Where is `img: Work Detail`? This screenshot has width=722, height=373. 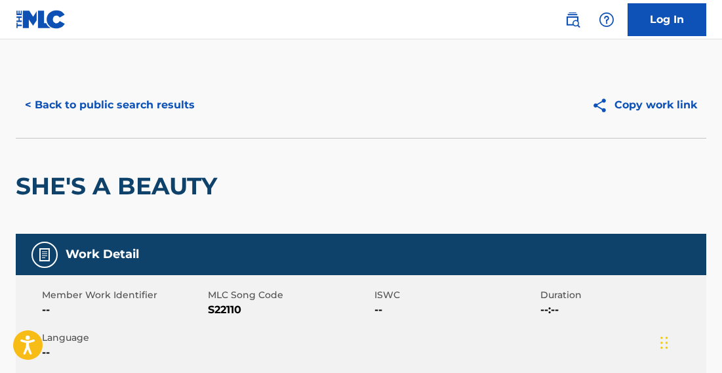 img: Work Detail is located at coordinates (45, 255).